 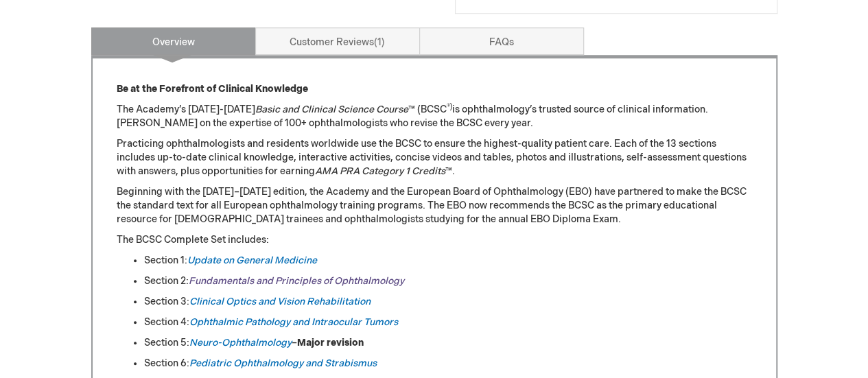 I want to click on p: Practicing ophthalmologists and residents worldwide use the BCSC to ensure the highest-quality pa..., so click(x=434, y=158).